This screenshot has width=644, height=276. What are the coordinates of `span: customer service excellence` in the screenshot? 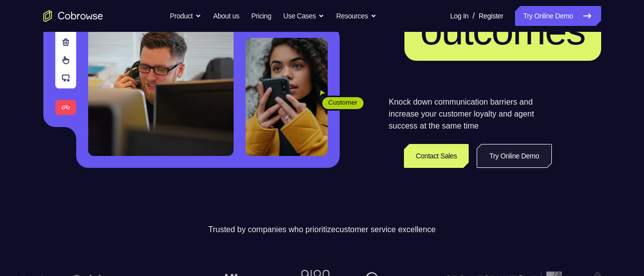 It's located at (385, 230).